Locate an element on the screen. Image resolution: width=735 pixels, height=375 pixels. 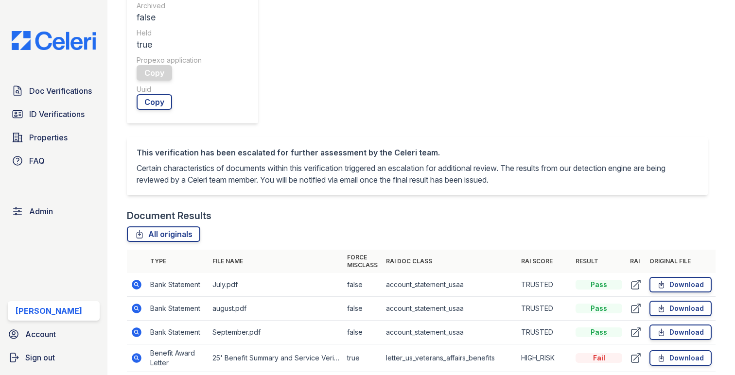
td: HIGH_RISK is located at coordinates (545, 358).